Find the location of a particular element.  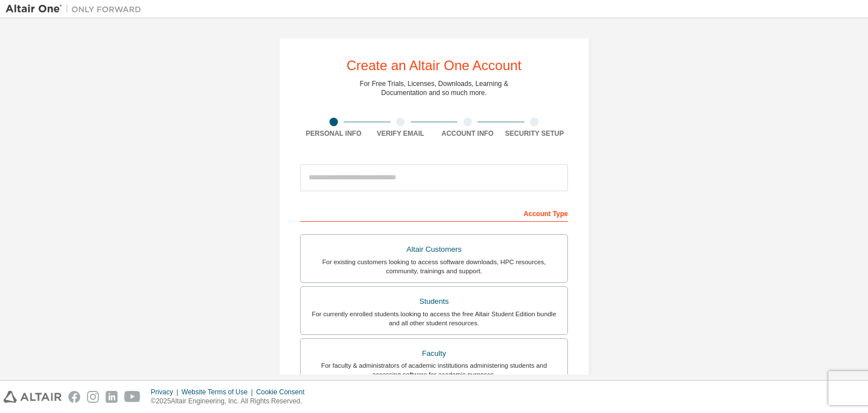

div: Create an Altair One Account is located at coordinates (434, 66).